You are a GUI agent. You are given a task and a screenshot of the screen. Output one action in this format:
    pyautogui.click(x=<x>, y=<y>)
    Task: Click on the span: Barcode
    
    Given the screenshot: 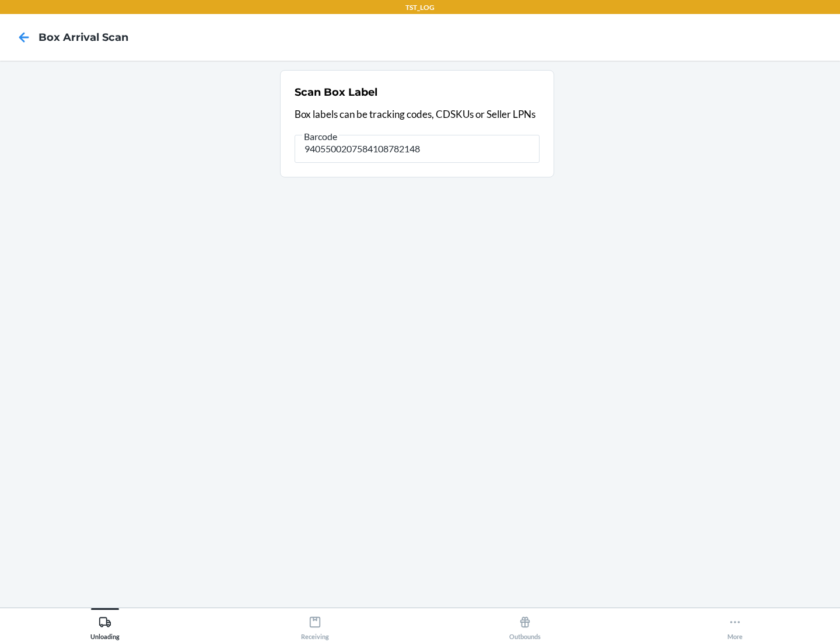 What is the action you would take?
    pyautogui.click(x=320, y=137)
    